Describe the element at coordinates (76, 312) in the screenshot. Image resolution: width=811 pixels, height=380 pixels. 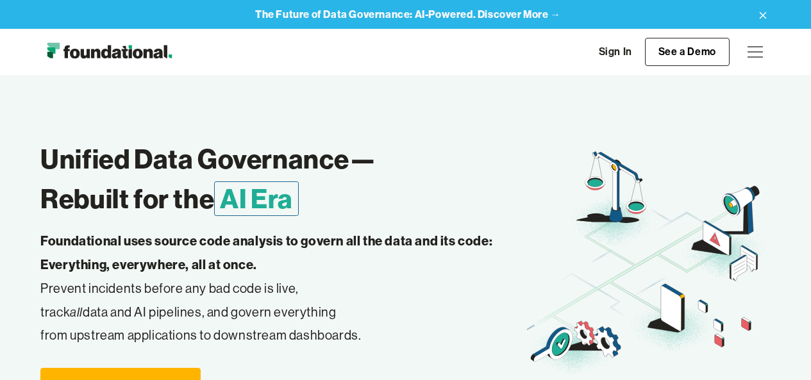
I see `em: all` at that location.